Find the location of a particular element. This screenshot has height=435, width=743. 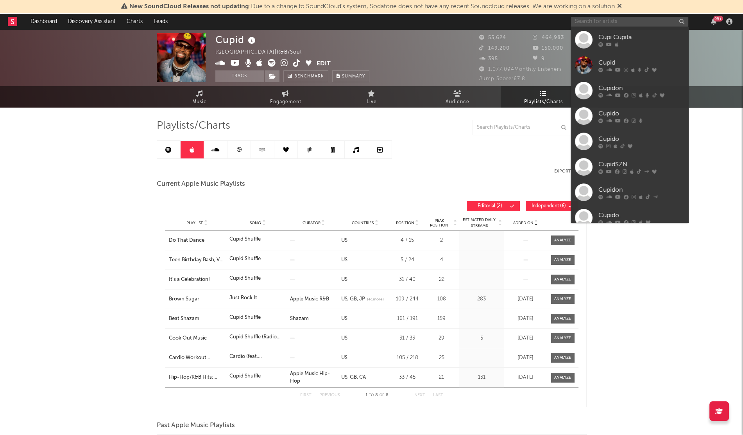

button: Export CSV is located at coordinates (570, 171).